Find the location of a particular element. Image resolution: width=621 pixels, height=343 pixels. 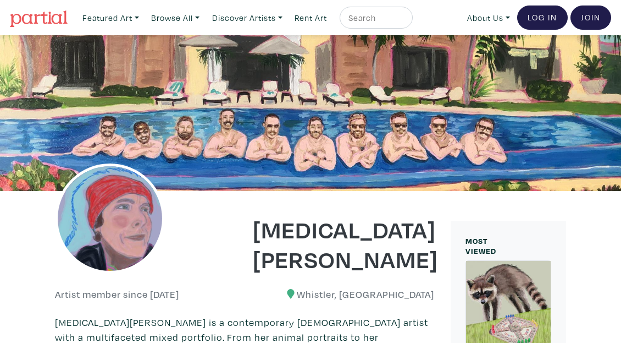

a: Discover Artists is located at coordinates (247, 18).